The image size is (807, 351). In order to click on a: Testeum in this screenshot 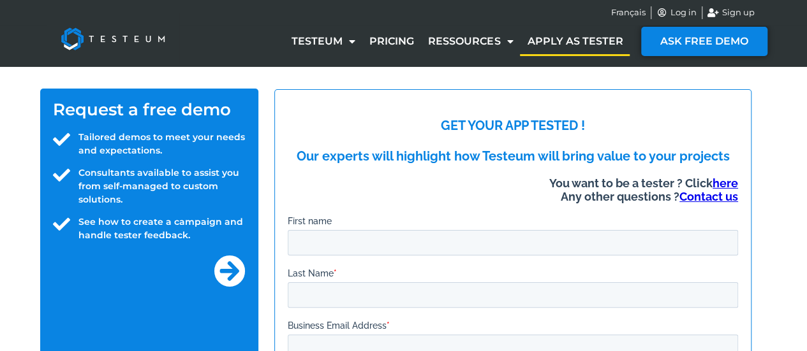, I will do `click(323, 41)`.